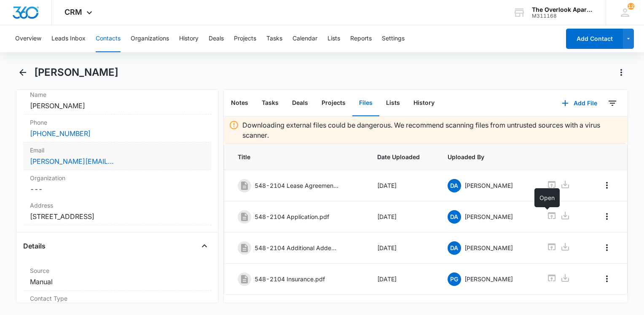  What do you see at coordinates (547, 198) in the screenshot?
I see `div: Open` at bounding box center [547, 198].